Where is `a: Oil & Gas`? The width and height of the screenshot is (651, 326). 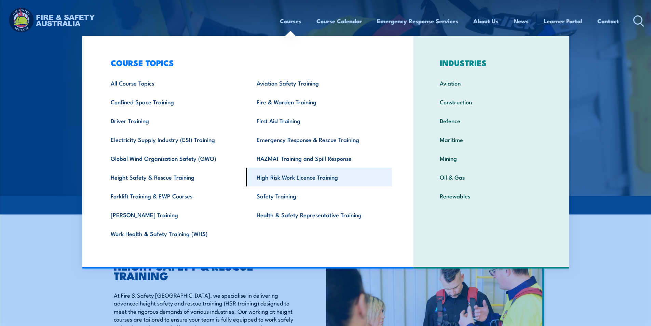 a: Oil & Gas is located at coordinates (491, 177).